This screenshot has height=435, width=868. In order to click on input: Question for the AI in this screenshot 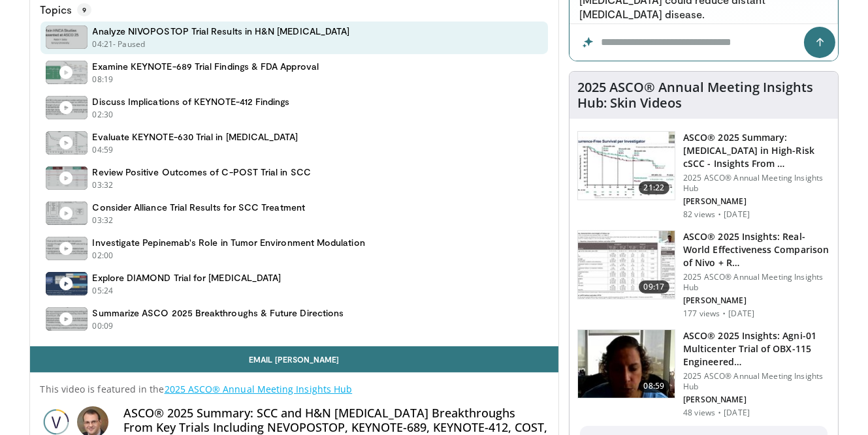, I will do `click(703, 42)`.